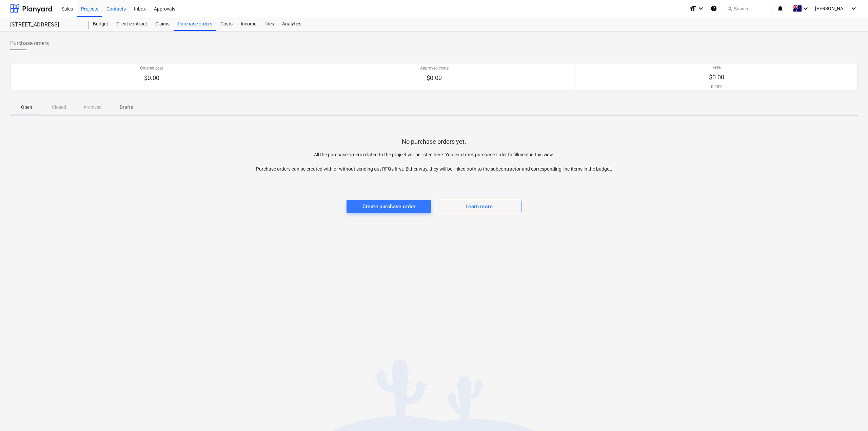 This screenshot has height=431, width=868. What do you see at coordinates (747, 8) in the screenshot?
I see `button: Search` at bounding box center [747, 8].